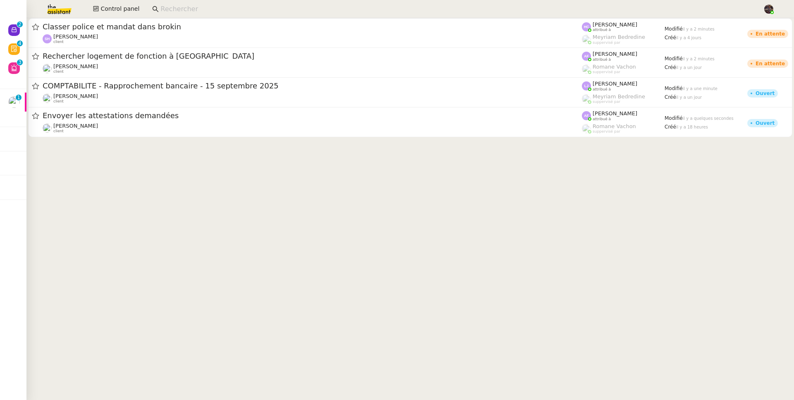 This screenshot has width=794, height=400. Describe the element at coordinates (312, 27) in the screenshot. I see `span: Classer police et mandat dans brokin` at that location.